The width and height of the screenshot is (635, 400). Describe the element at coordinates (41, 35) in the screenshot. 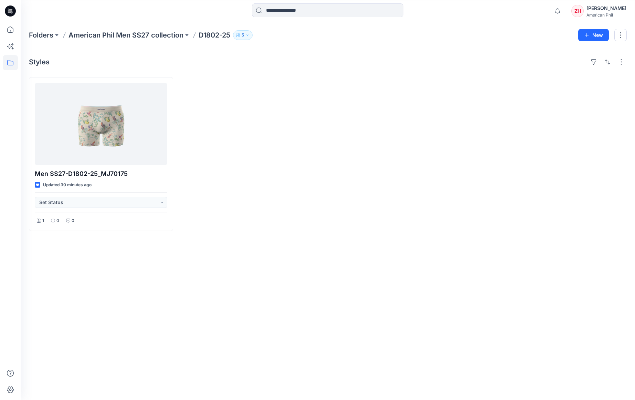

I see `a: Folders` at that location.